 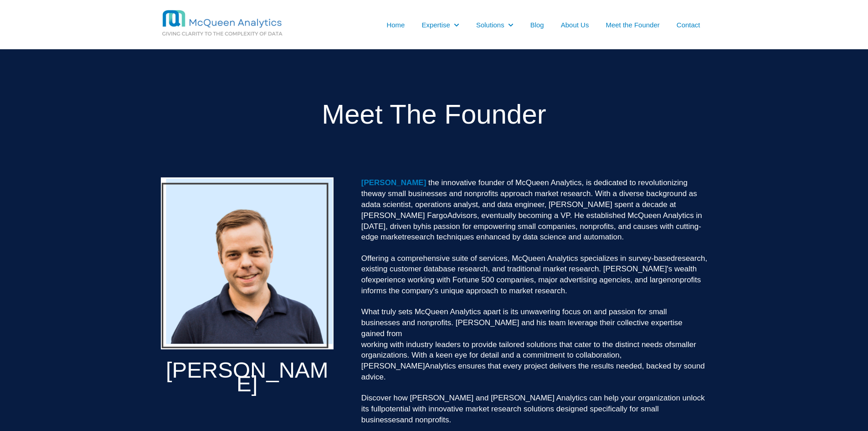 What do you see at coordinates (689, 25) in the screenshot?
I see `a: Contact` at bounding box center [689, 25].